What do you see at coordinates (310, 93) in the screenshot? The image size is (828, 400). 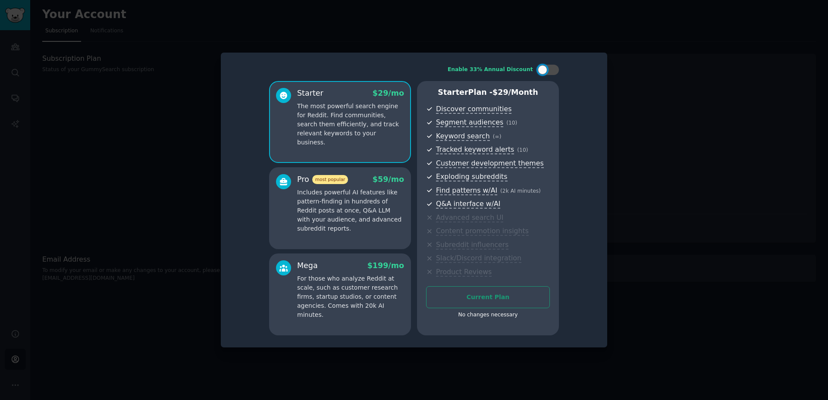 I see `div: Starter` at bounding box center [310, 93].